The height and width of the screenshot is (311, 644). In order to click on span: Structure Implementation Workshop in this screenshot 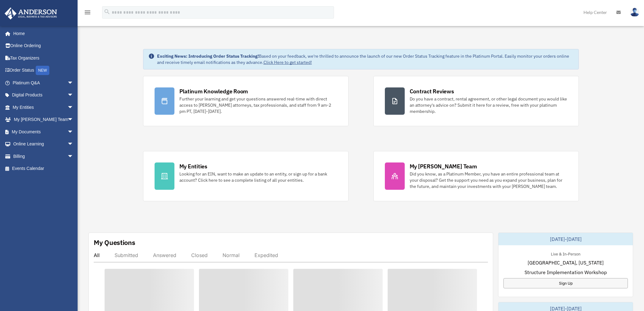, I will do `click(565, 272)`.